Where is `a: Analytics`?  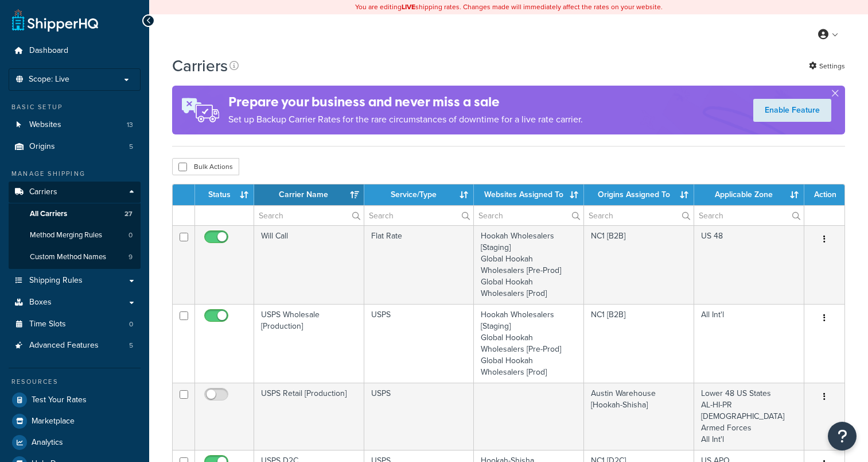 a: Analytics is located at coordinates (75, 442).